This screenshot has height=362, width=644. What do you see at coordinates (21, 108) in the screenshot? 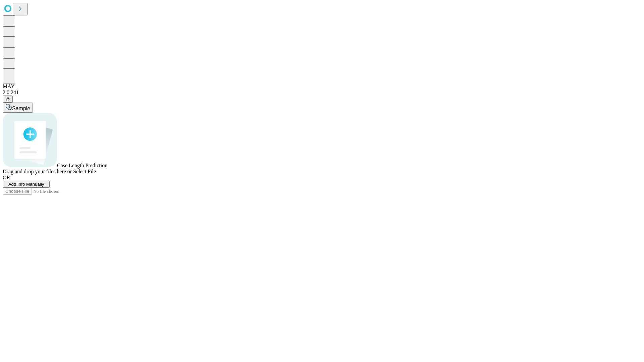
I see `span: Sample` at bounding box center [21, 108].